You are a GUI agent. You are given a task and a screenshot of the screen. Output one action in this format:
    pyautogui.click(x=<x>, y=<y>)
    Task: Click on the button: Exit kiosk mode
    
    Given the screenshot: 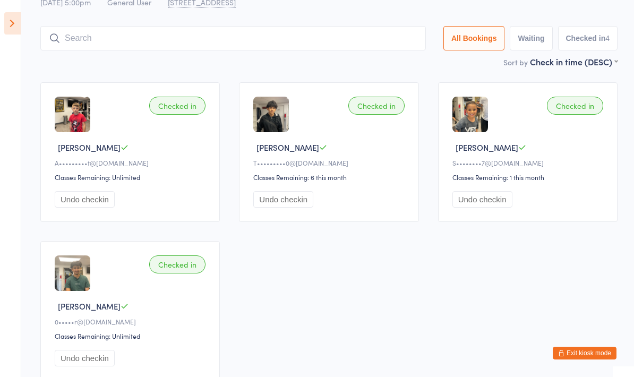 What is the action you would take?
    pyautogui.click(x=585, y=353)
    